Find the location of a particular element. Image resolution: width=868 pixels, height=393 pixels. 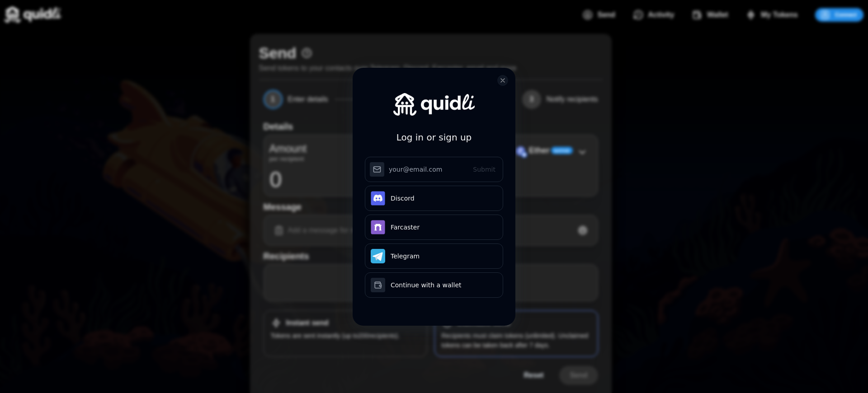

div: Continue with a wallet is located at coordinates (444, 285).